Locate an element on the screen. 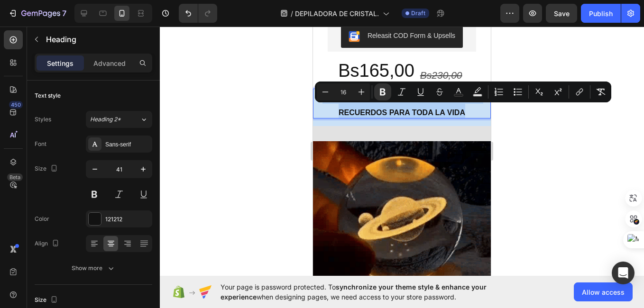 The height and width of the screenshot is (308, 644). span: Allow access is located at coordinates (603, 292).